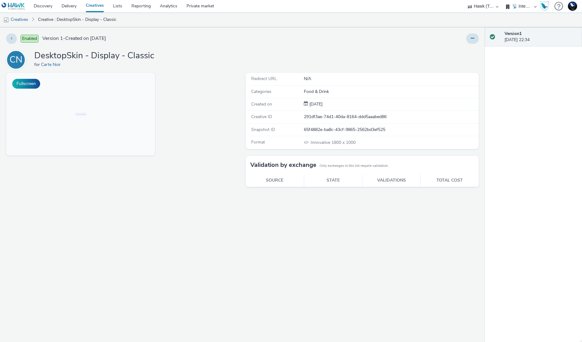 This screenshot has width=582, height=342. I want to click on img: Support Hawk, so click(573, 6).